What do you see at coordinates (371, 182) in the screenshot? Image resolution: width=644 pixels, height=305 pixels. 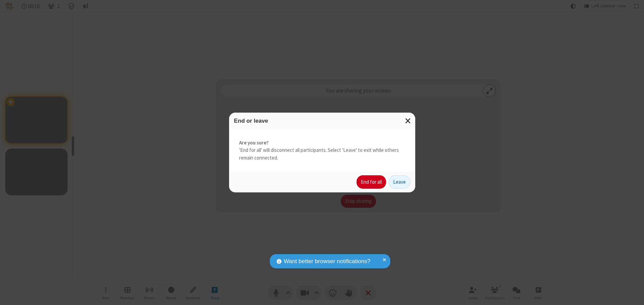 I see `button: End for all` at bounding box center [371, 182].